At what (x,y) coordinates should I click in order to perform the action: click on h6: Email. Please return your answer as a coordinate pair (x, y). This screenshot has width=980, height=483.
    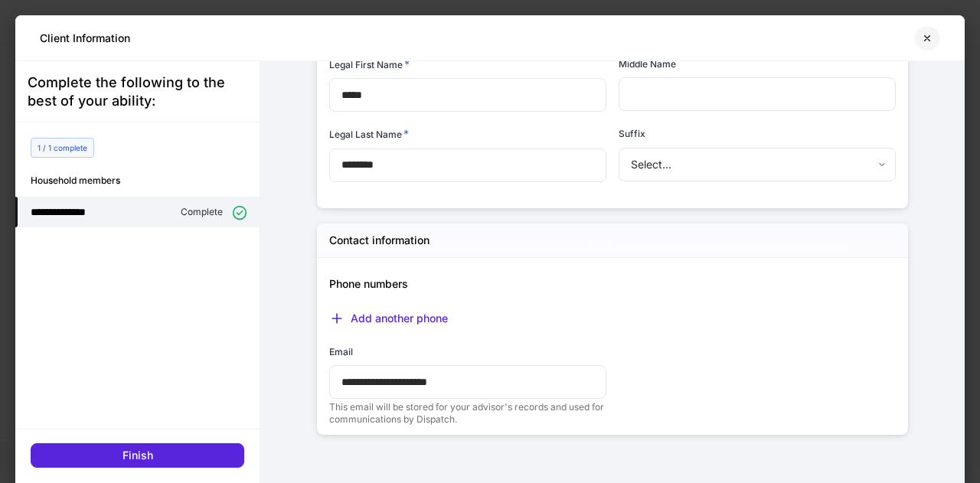
    Looking at the image, I should click on (340, 352).